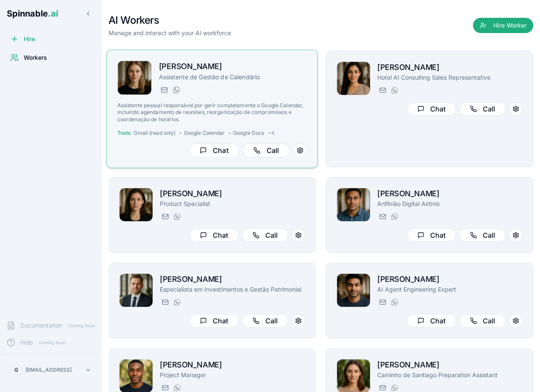 Image resolution: width=540 pixels, height=392 pixels. Describe the element at coordinates (32, 13) in the screenshot. I see `span: Spinnable` at that location.